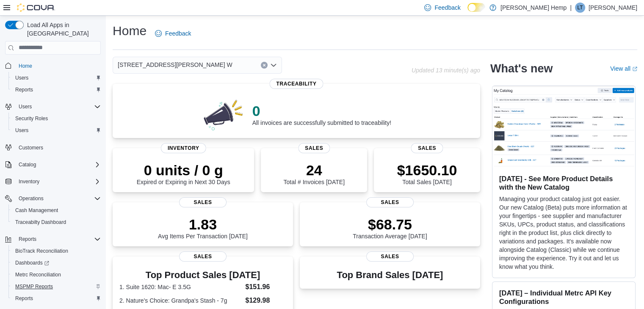 Image resolution: width=644 pixels, height=309 pixels. Describe the element at coordinates (56, 210) in the screenshot. I see `button: Cash Management` at that location.